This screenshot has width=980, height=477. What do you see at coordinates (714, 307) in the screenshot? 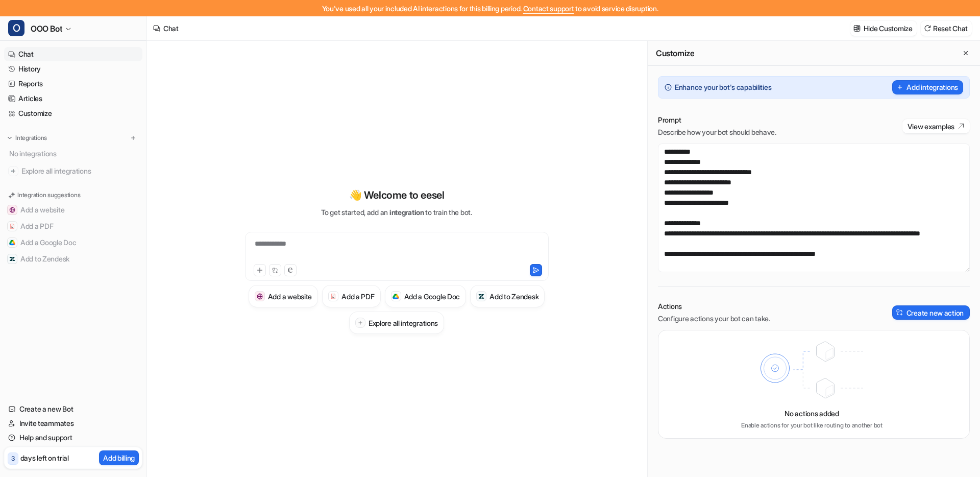
I see `p: Actions` at bounding box center [714, 307].